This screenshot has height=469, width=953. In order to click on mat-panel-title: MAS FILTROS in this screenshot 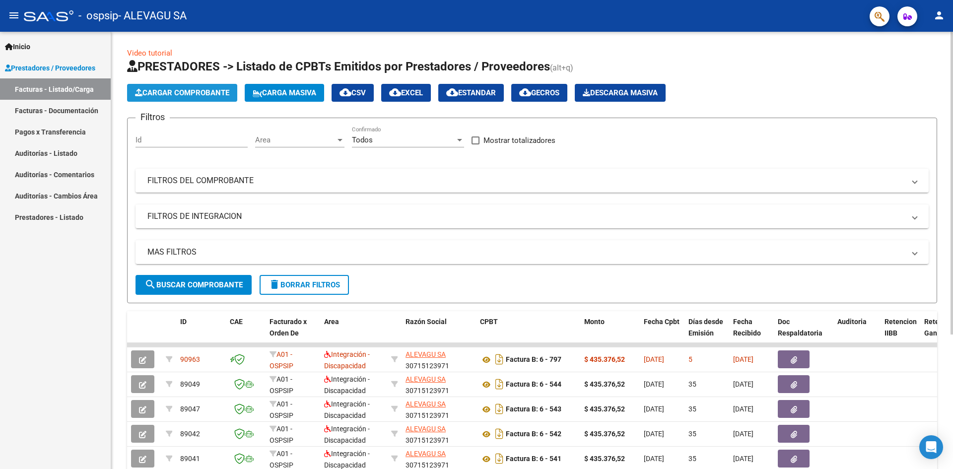, I will do `click(526, 252)`.